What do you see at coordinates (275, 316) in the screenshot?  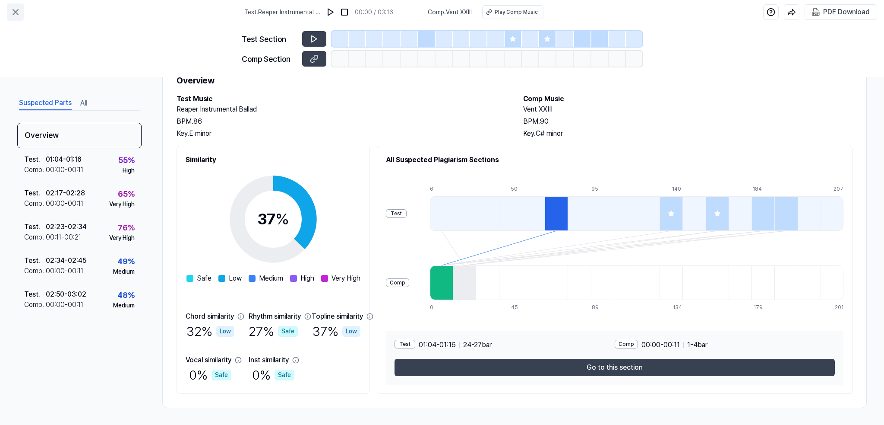 I see `div: Rhythm similarity` at bounding box center [275, 316].